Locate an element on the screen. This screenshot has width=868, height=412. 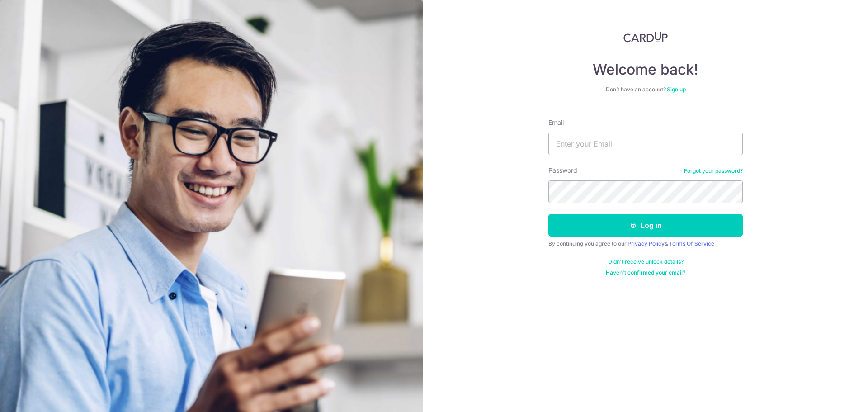
div: By continuing you agree to our & is located at coordinates (646, 244).